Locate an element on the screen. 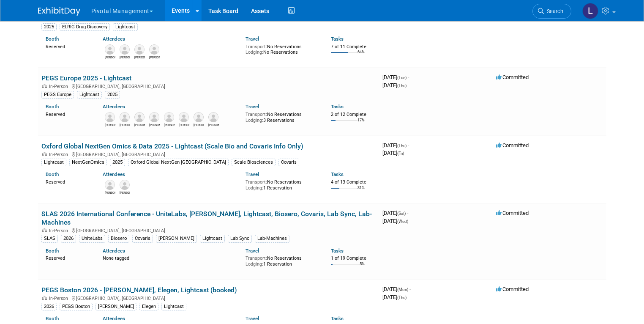  div: Scale Biosciences is located at coordinates (254, 162).